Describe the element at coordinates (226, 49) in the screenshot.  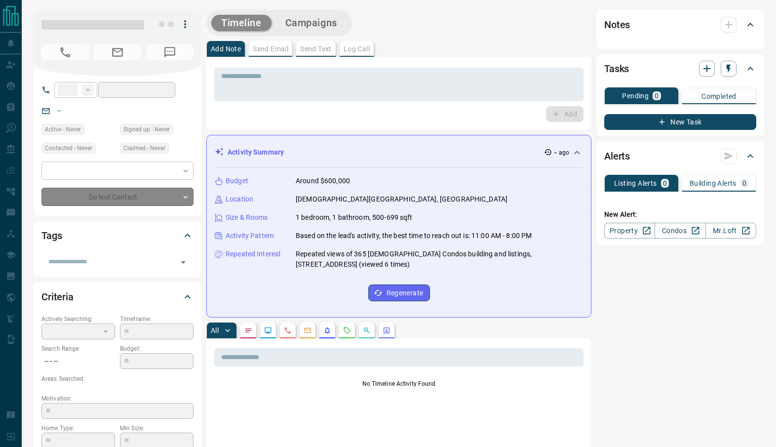
I see `p: Add Note` at that location.